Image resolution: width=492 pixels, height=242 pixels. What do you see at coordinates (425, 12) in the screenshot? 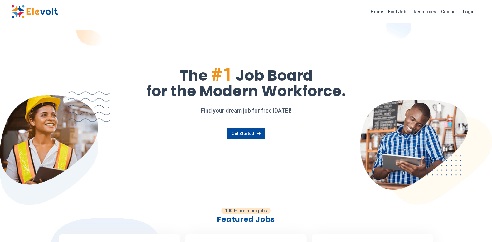
I see `a: Resources` at bounding box center [425, 12].